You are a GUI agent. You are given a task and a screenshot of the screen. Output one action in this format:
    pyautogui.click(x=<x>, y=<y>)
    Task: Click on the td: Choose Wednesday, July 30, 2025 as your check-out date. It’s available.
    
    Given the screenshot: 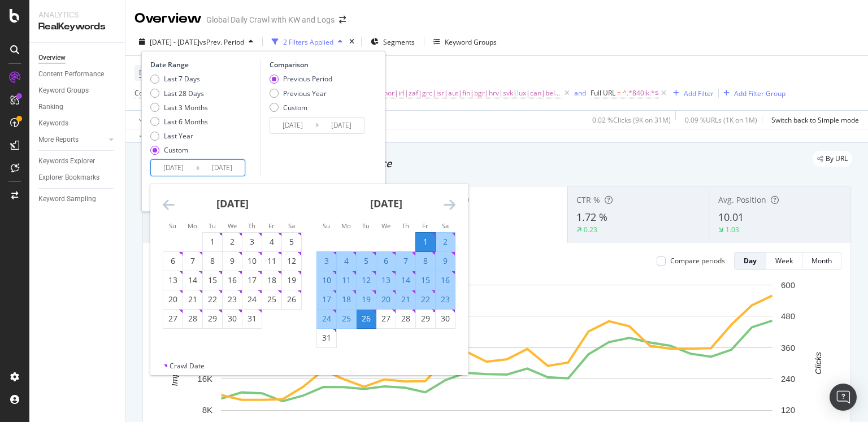 What is the action you would take?
    pyautogui.click(x=232, y=319)
    